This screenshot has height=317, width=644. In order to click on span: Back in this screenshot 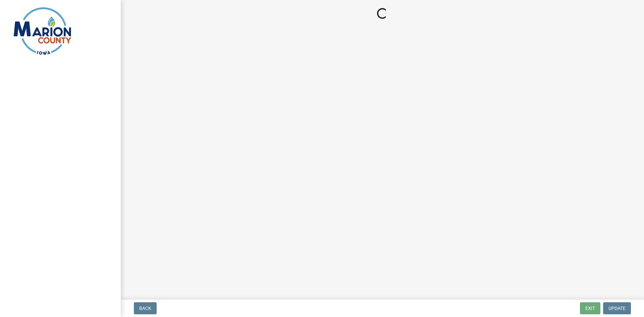, I will do `click(145, 308)`.